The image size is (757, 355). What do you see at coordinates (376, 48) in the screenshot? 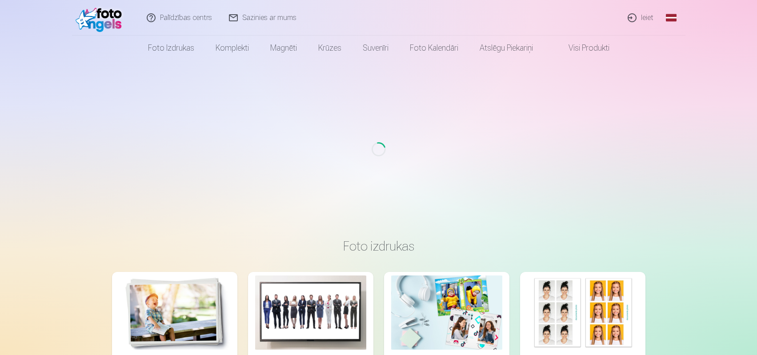
I see `a: Suvenīri` at bounding box center [376, 48].